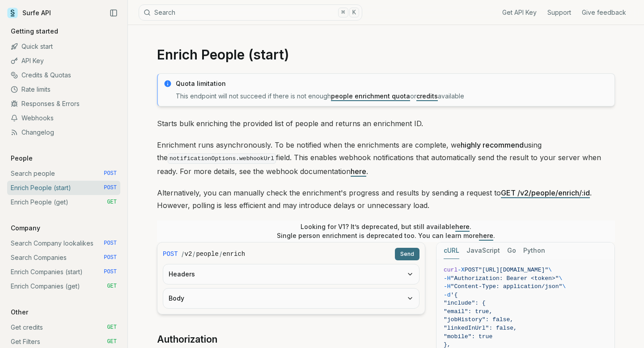 The height and width of the screenshot is (348, 644). What do you see at coordinates (64, 133) in the screenshot?
I see `a: Changelog` at bounding box center [64, 133].